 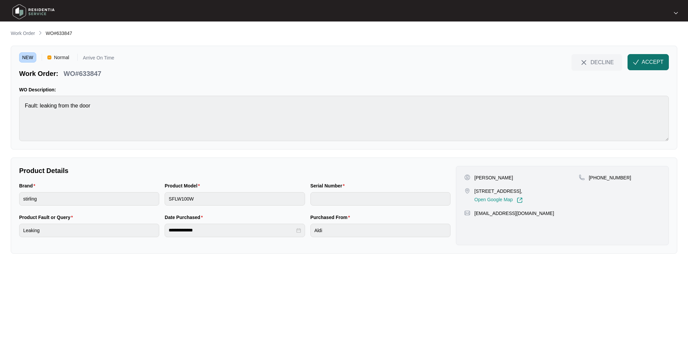 I want to click on img: chevron-right, so click(x=40, y=33).